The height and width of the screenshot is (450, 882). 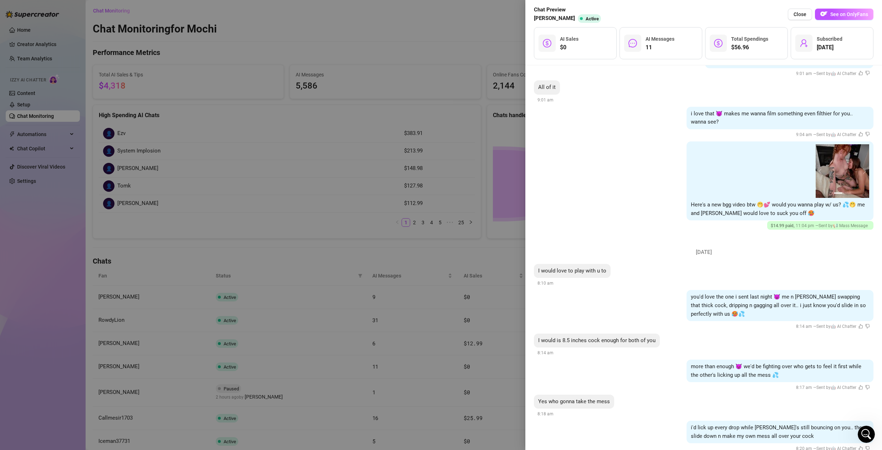 I want to click on span: I would love to play with u to, so click(x=572, y=270).